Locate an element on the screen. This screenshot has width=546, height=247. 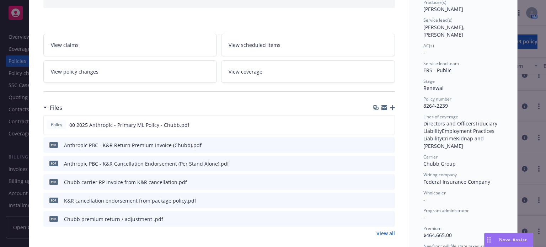
span: Directors and Officers is located at coordinates (450, 123).